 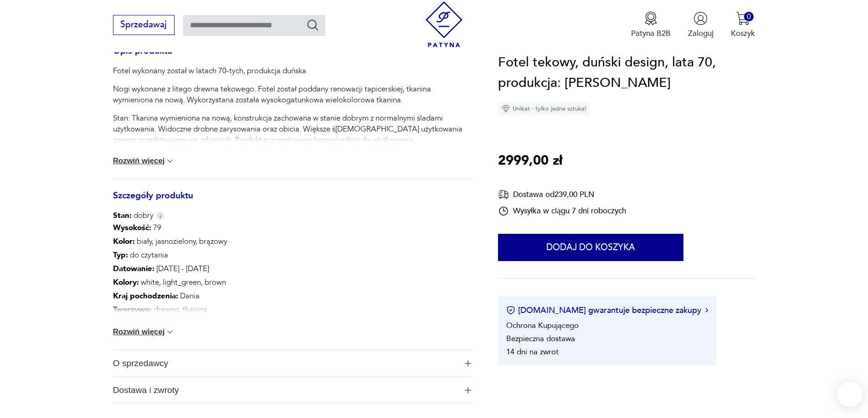 What do you see at coordinates (170, 296) in the screenshot?
I see `p: Dania` at bounding box center [170, 296].